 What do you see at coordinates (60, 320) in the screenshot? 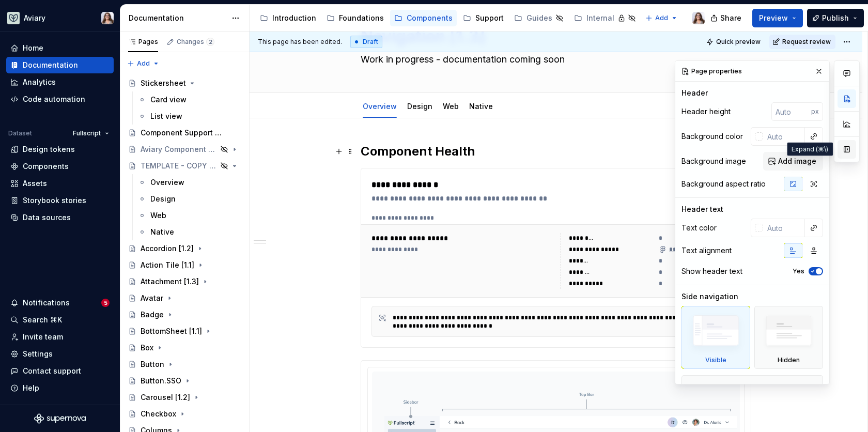
I see `button: Search ⌘K` at bounding box center [60, 320].